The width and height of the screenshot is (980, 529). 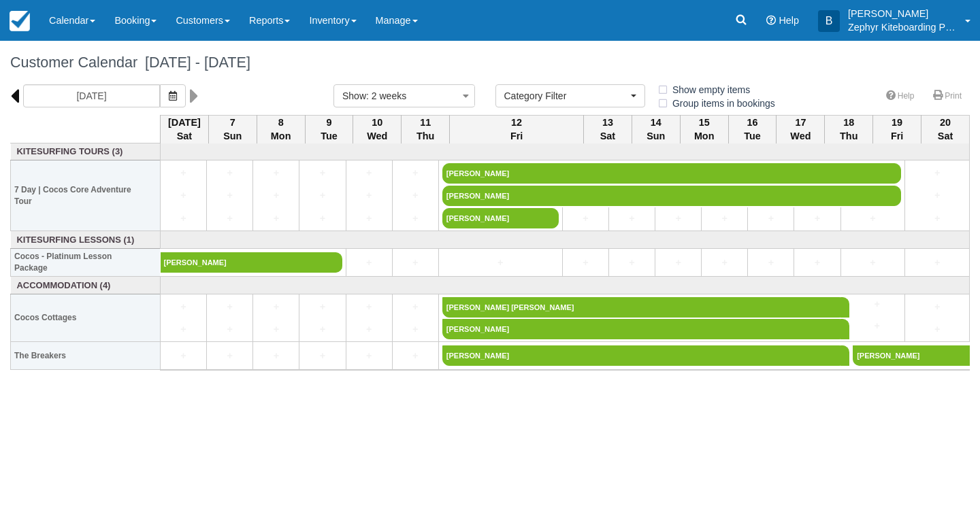 What do you see at coordinates (752, 129) in the screenshot?
I see `th: 16 Tue` at bounding box center [752, 129].